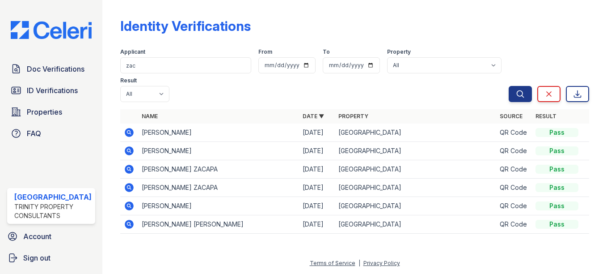 The width and height of the screenshot is (607, 274). I want to click on div: Trinity Property Consultants, so click(53, 211).